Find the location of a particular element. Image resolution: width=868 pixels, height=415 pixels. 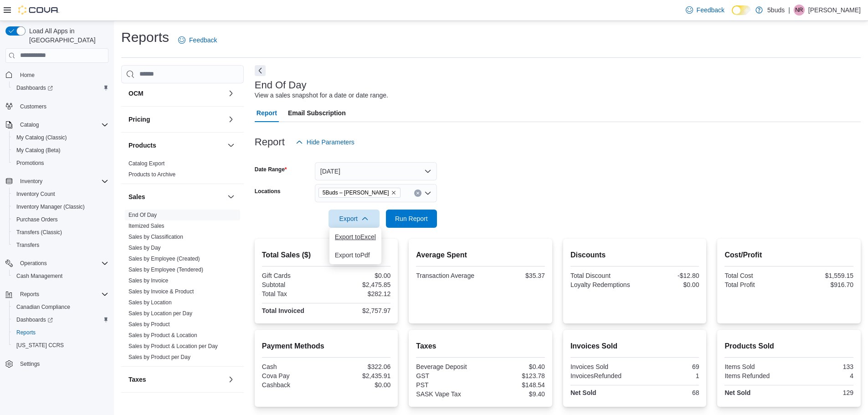

span: Hide Parameters is located at coordinates (331, 142).